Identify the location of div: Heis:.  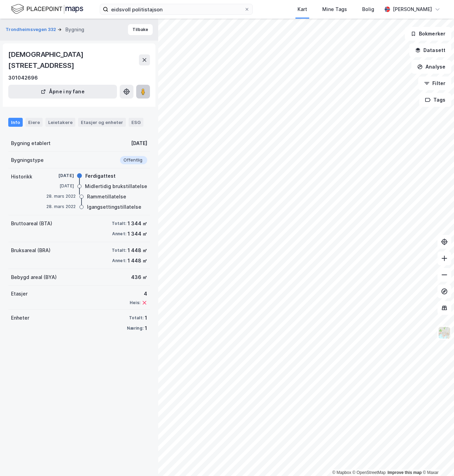
(135, 303).